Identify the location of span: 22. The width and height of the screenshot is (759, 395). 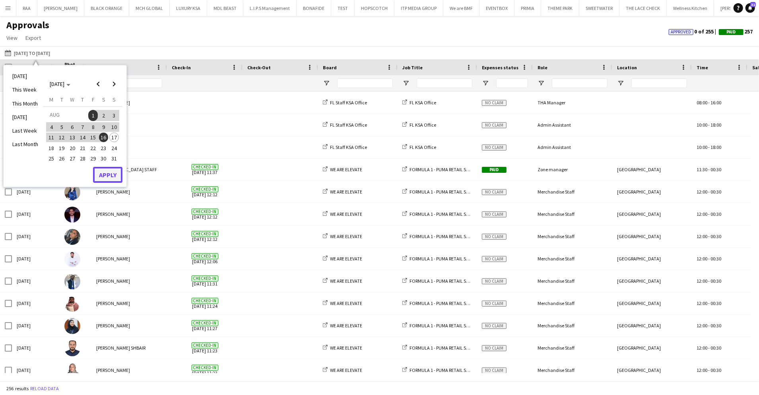
(93, 148).